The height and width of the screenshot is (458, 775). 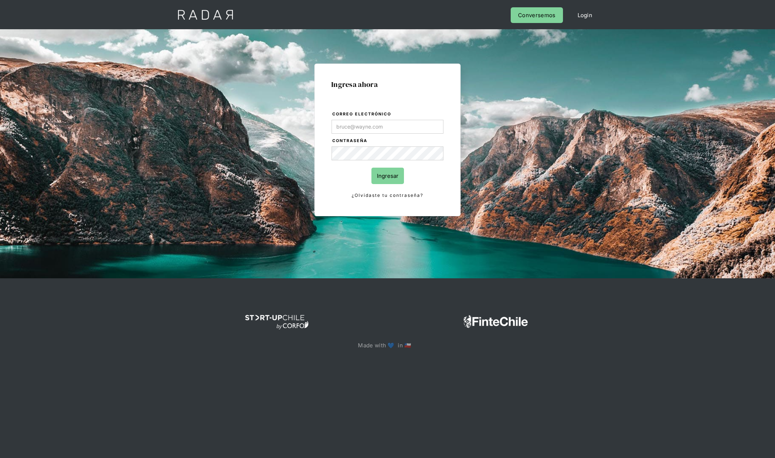 What do you see at coordinates (585, 15) in the screenshot?
I see `a: Login` at bounding box center [585, 15].